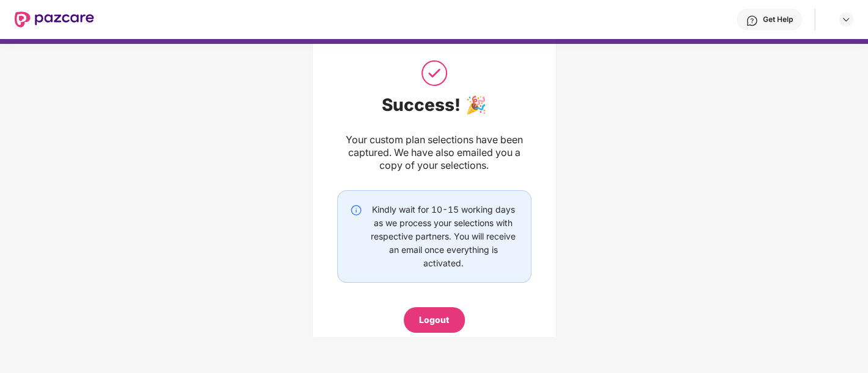  What do you see at coordinates (55, 19) in the screenshot?
I see `img: New Pazcare Logo` at bounding box center [55, 19].